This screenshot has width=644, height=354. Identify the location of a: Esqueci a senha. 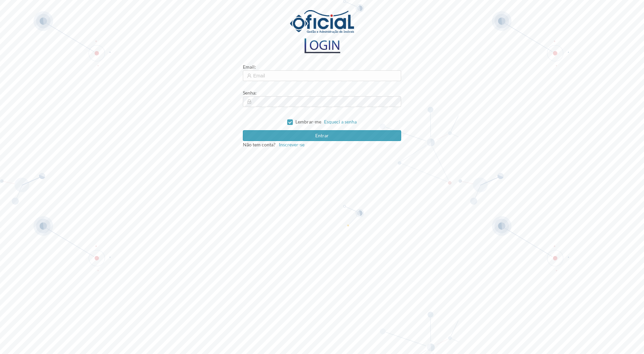
(340, 122).